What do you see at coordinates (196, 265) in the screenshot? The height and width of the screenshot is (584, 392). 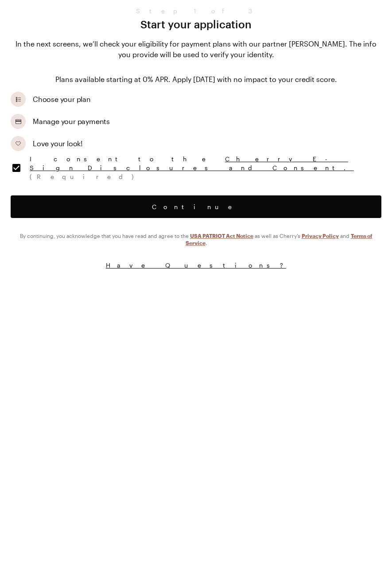 I see `button: Have Questions?` at bounding box center [196, 265].